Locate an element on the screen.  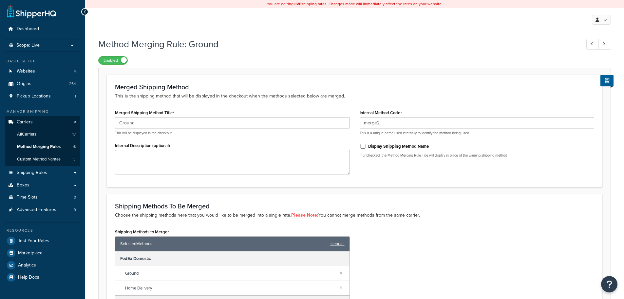
span: Origins is located at coordinates (24, 84).